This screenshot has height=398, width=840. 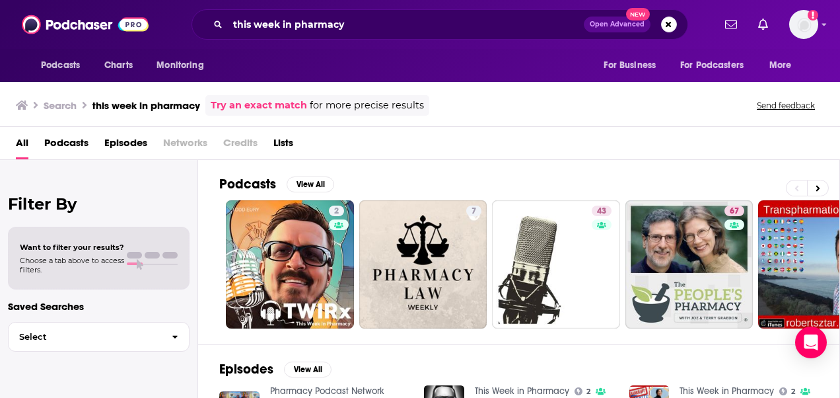 What do you see at coordinates (629, 65) in the screenshot?
I see `span: For Business` at bounding box center [629, 65].